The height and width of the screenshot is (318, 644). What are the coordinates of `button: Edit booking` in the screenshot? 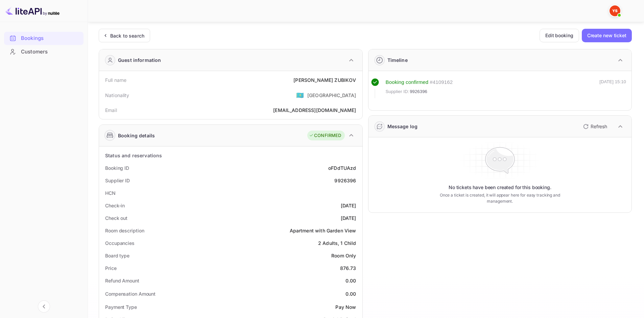 It's located at (559, 35).